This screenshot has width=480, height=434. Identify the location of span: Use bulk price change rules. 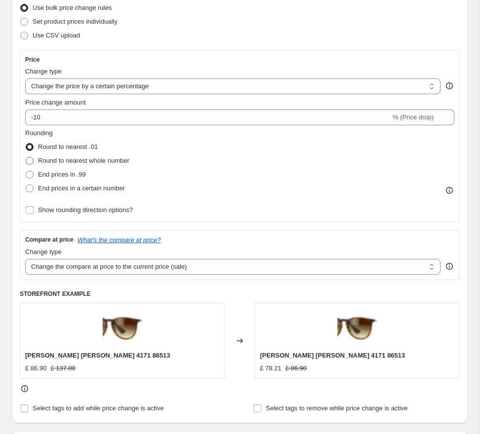
(72, 7).